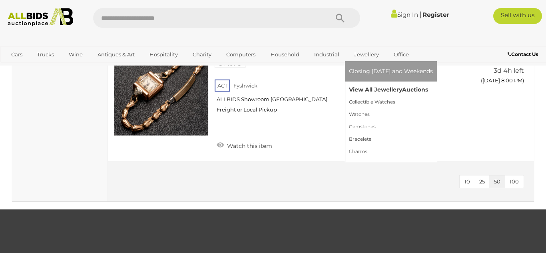  What do you see at coordinates (241, 54) in the screenshot?
I see `a: Computers` at bounding box center [241, 54].